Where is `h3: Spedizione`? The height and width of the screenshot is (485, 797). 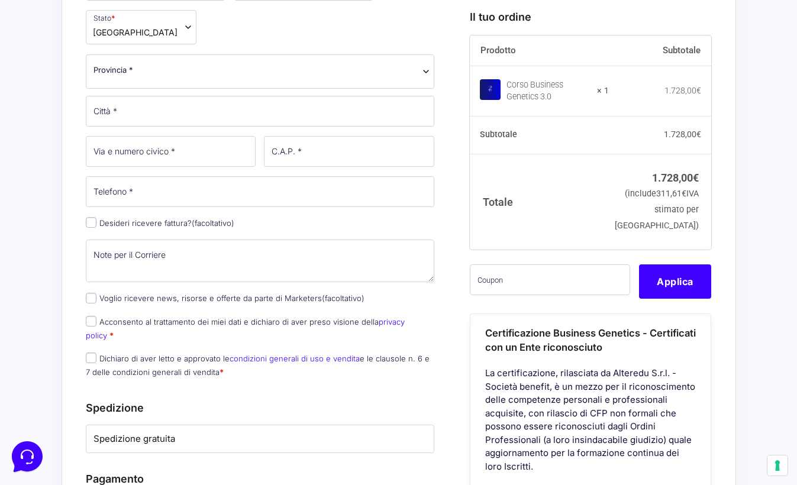
h3: Spedizione is located at coordinates (260, 408).